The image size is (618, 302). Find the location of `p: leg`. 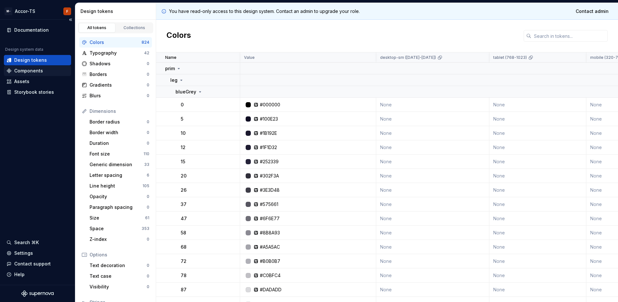

p: leg is located at coordinates (174, 80).